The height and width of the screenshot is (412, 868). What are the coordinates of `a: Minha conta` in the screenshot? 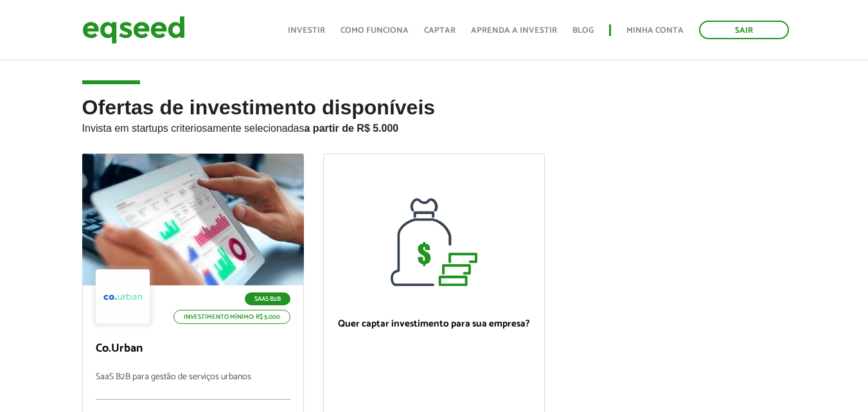 It's located at (655, 30).